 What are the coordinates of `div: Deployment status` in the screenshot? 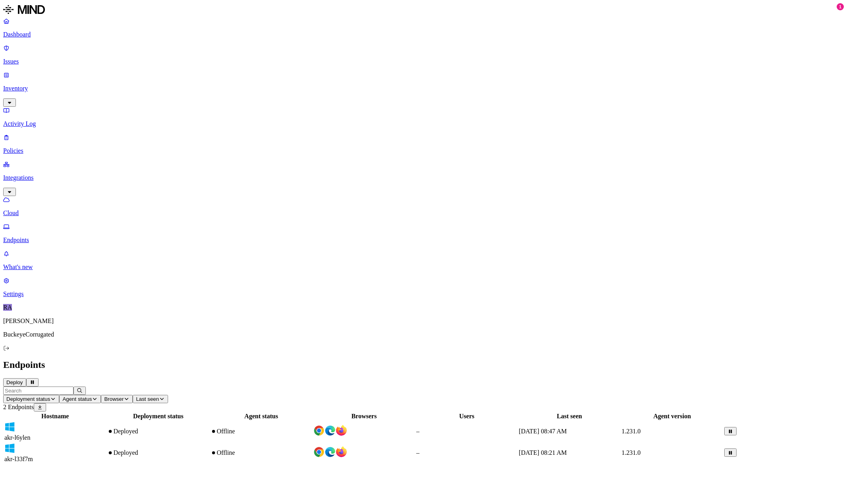 It's located at (158, 416).